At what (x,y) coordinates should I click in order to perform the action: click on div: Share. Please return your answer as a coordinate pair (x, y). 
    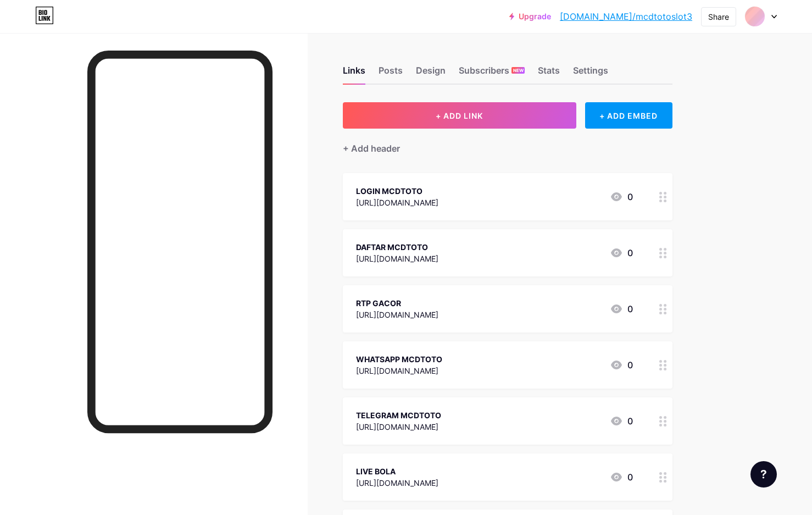
    Looking at the image, I should click on (719, 16).